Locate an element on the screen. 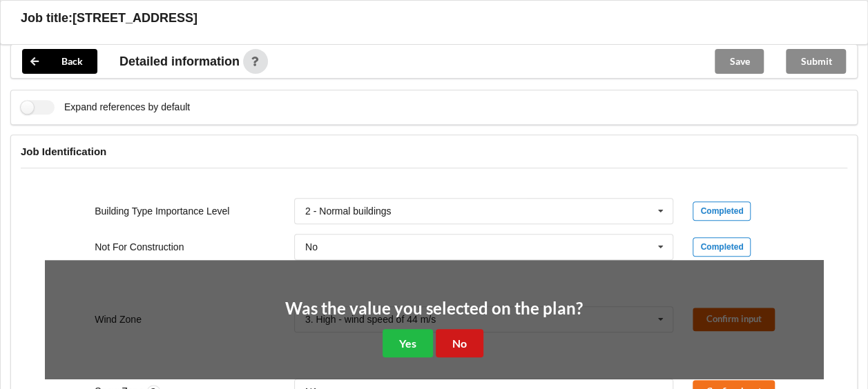 This screenshot has width=868, height=389. button: Yes is located at coordinates (407, 343).